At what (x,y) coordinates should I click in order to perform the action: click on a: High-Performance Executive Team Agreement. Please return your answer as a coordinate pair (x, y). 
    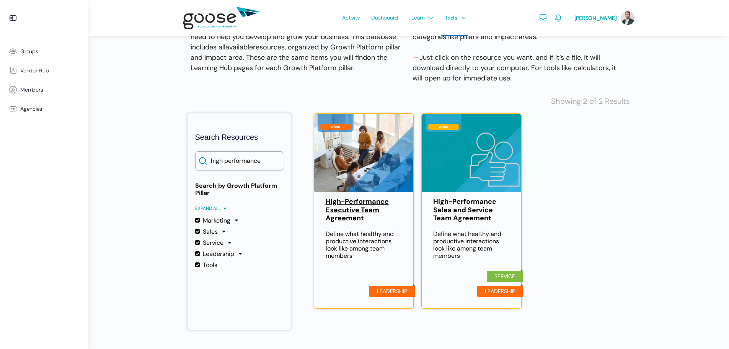
    Looking at the image, I should click on (364, 210).